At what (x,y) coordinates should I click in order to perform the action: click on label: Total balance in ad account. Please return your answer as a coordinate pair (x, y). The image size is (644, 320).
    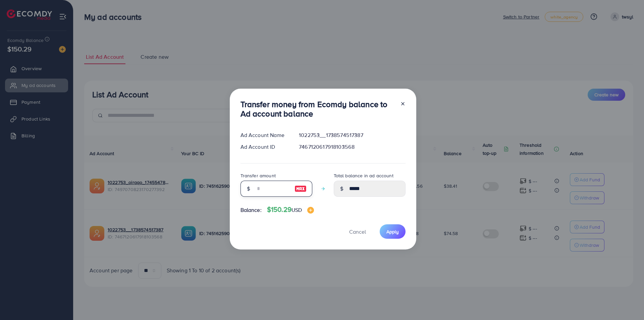
    Looking at the image, I should click on (364, 176).